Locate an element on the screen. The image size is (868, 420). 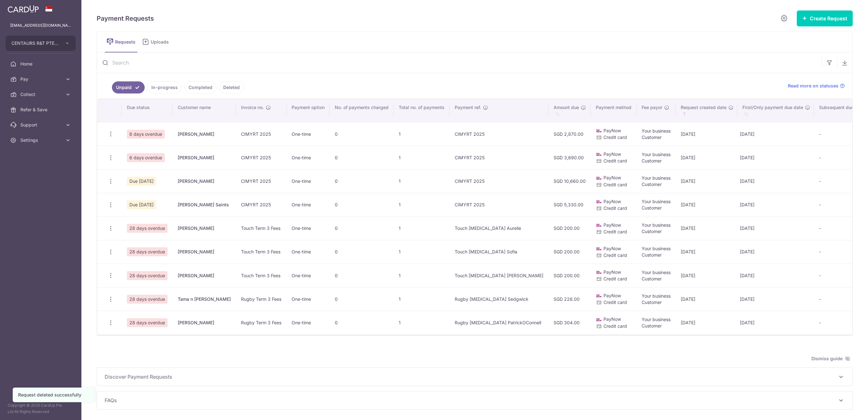
h5: Payment Requests is located at coordinates (125, 18).